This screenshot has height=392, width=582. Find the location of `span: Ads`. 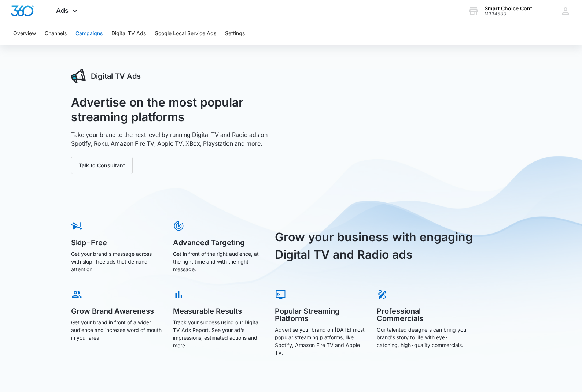

span: Ads is located at coordinates (62, 10).